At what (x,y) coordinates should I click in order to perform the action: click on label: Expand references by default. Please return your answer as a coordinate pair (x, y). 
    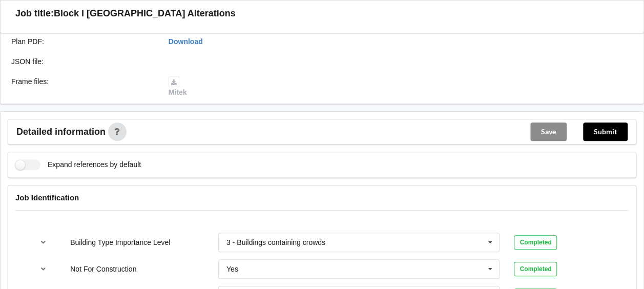
    Looking at the image, I should click on (78, 164).